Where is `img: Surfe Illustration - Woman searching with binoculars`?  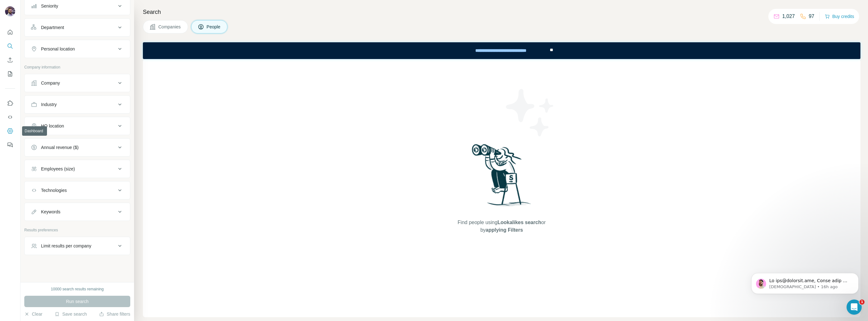 img: Surfe Illustration - Woman searching with binoculars is located at coordinates (502, 178).